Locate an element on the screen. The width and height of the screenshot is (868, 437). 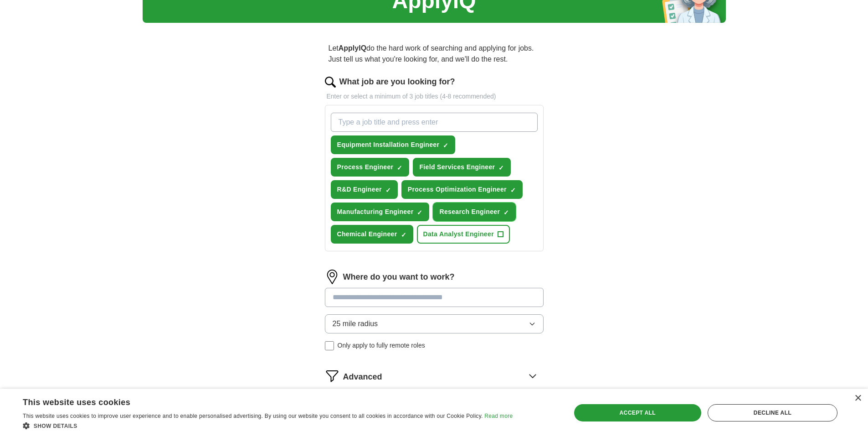
div: This website uses cookies is located at coordinates (256, 401).